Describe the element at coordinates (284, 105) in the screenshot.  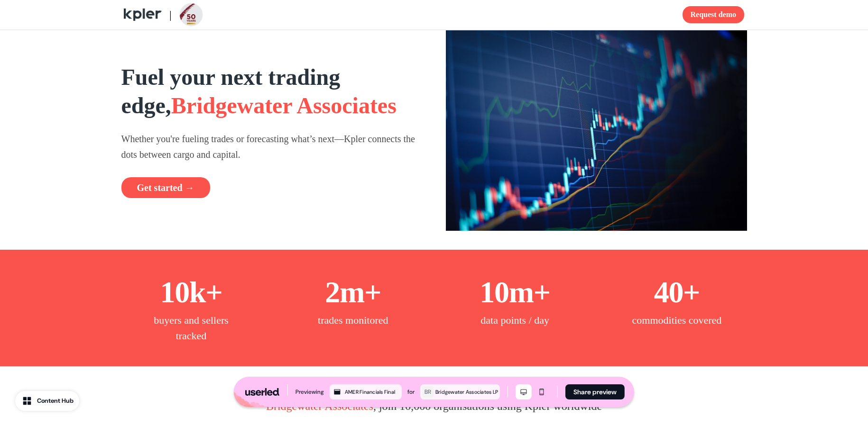
I see `span: Bridgewater Associates` at that location.